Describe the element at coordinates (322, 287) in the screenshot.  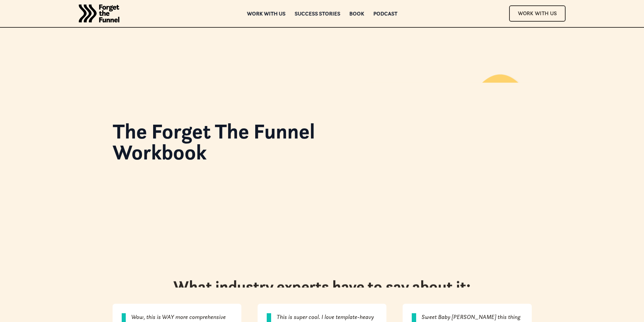
I see `h2: What industry experts have to say about it:` at that location.